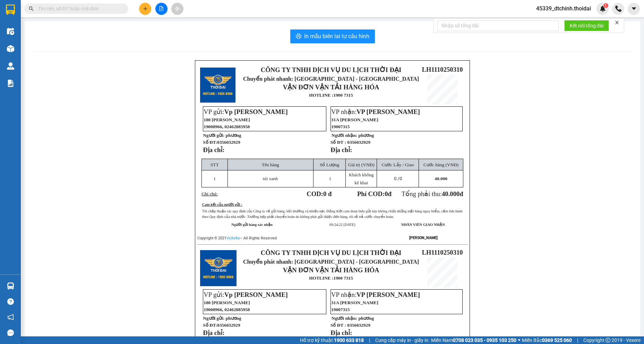 This screenshot has width=644, height=344. What do you see at coordinates (432, 194) in the screenshot?
I see `span: Tổng phải thu:` at bounding box center [432, 194].